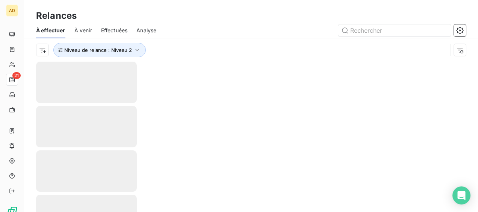 The width and height of the screenshot is (478, 212). What do you see at coordinates (51, 30) in the screenshot?
I see `span: À effectuer` at bounding box center [51, 30].